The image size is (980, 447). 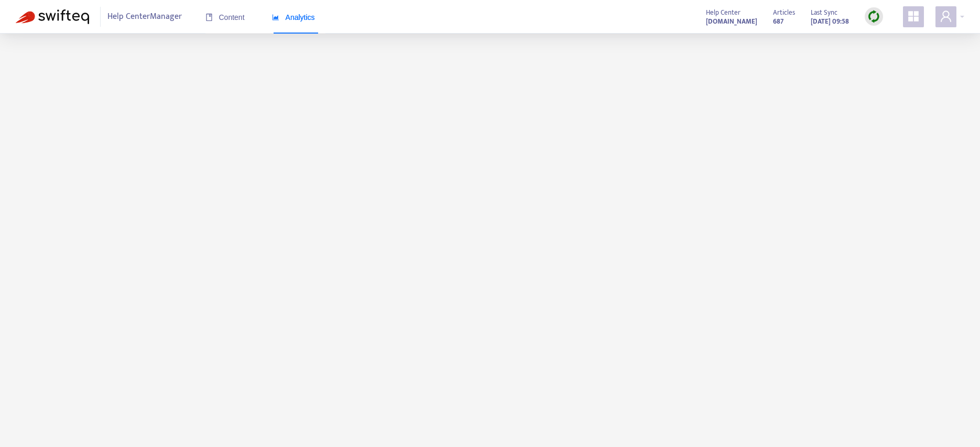 What do you see at coordinates (874, 16) in the screenshot?
I see `img: sync.dc5367851b00ba804db3.png` at bounding box center [874, 16].